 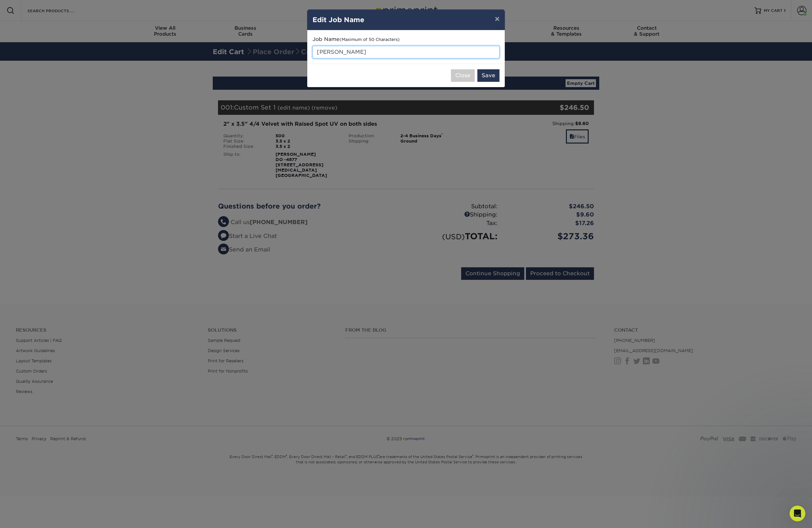 I want to click on label: Job Name, so click(x=356, y=39).